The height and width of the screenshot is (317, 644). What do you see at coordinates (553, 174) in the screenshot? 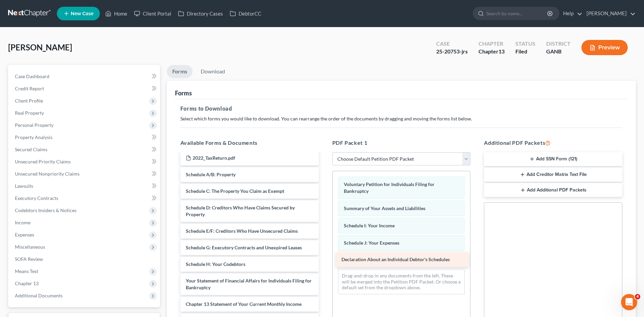
I see `button: Add Creditor Matrix Text File` at bounding box center [553, 174].